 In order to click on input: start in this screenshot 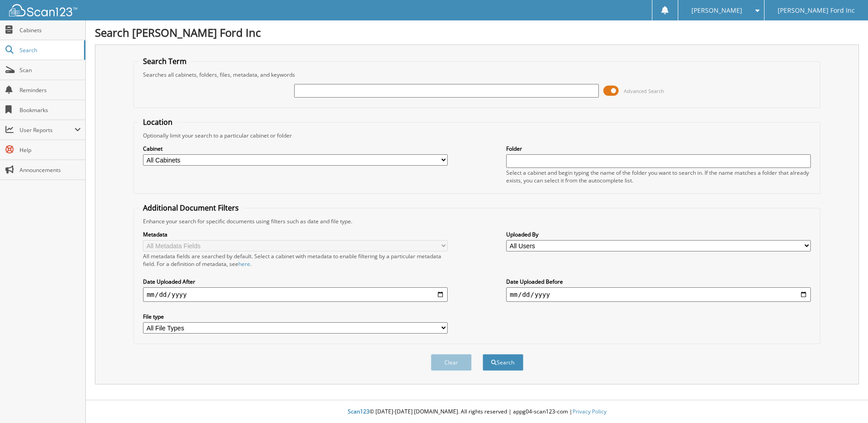, I will do `click(295, 294)`.